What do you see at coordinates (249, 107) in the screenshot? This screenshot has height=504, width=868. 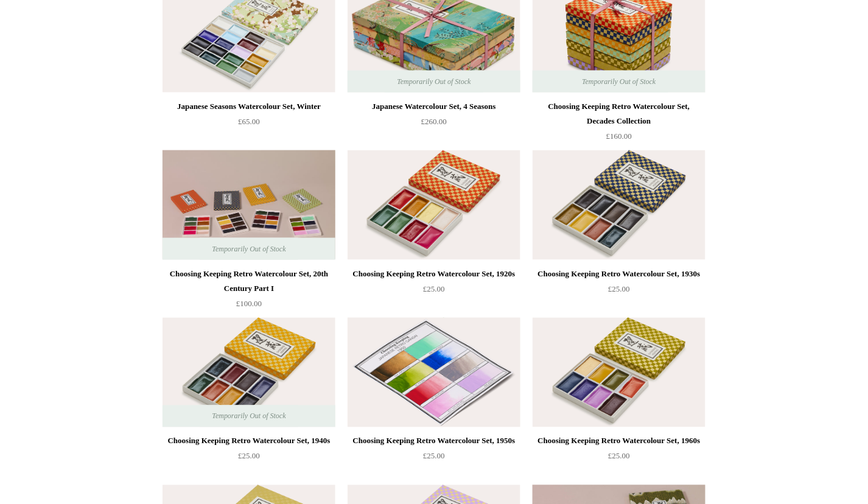 I see `div: Japanese Seasons Watercolour Set, Winter` at bounding box center [249, 107].